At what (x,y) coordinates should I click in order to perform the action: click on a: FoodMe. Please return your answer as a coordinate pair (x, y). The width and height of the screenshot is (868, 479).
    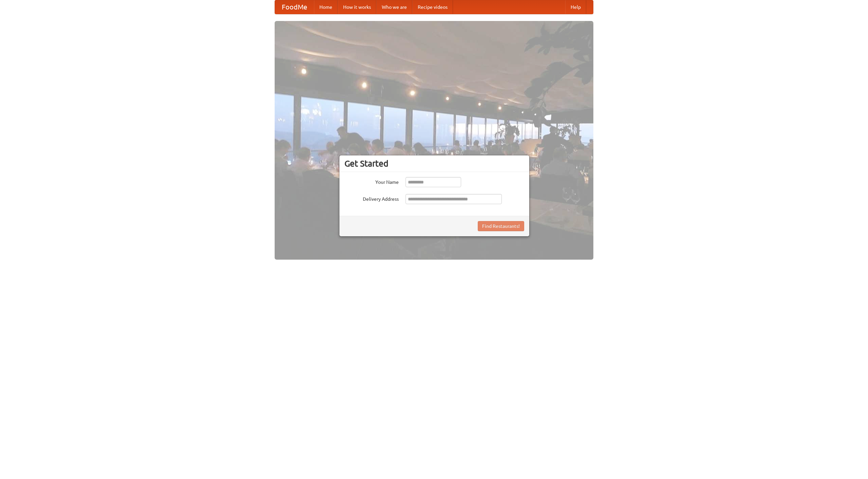
    Looking at the image, I should click on (294, 7).